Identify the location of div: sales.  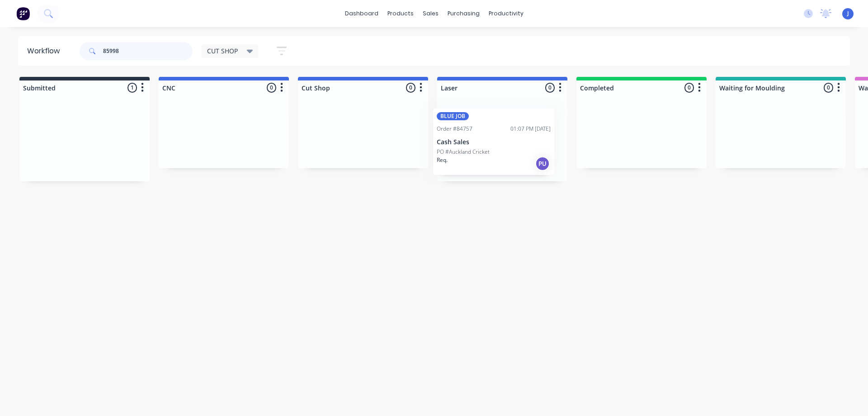
(430, 13).